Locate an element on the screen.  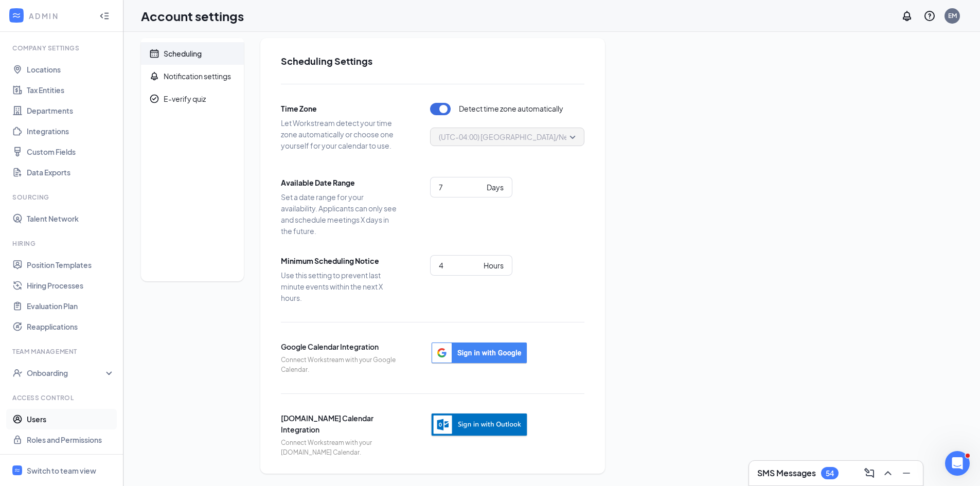
div: Onboarding is located at coordinates (67, 373).